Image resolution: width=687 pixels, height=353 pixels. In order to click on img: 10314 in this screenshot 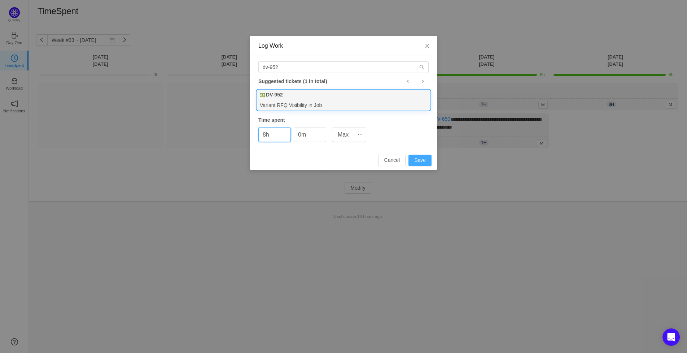, I will do `click(262, 95)`.